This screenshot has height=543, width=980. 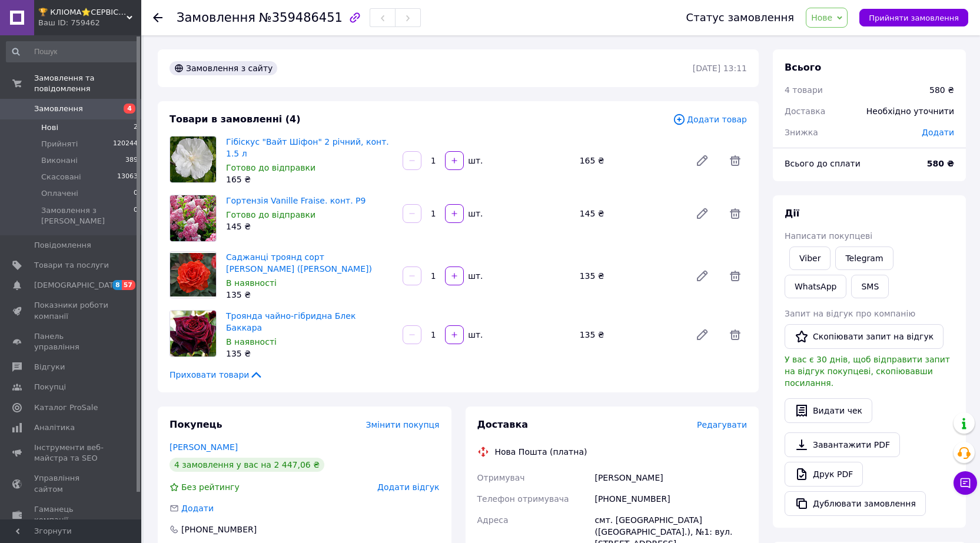 What do you see at coordinates (823, 163) in the screenshot?
I see `span: Всього до сплати` at bounding box center [823, 163].